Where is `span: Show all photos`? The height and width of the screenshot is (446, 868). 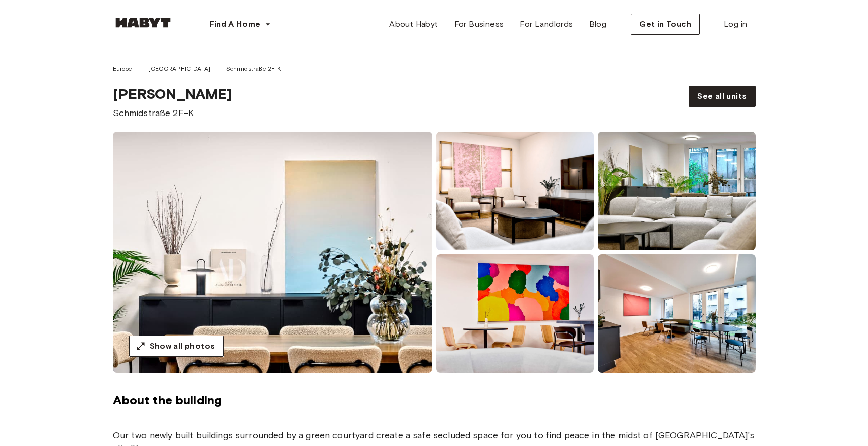 span: Show all photos is located at coordinates (182, 347).